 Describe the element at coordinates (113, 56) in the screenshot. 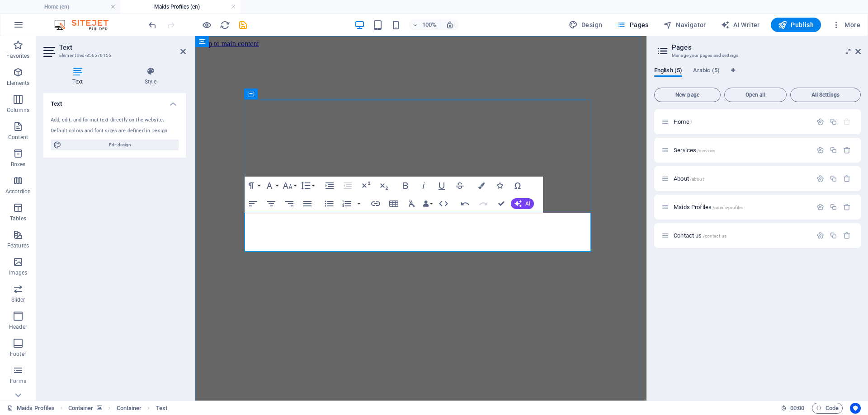

I see `h3: Element #ed-856576156` at that location.